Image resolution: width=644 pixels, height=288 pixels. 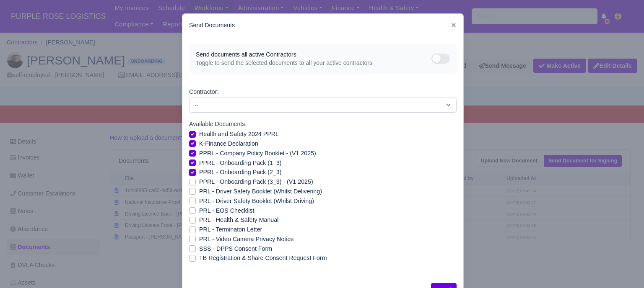 What do you see at coordinates (261, 191) in the screenshot?
I see `label: PRL - Driver Safety Booklet (Whilst Delivering)` at bounding box center [261, 191].